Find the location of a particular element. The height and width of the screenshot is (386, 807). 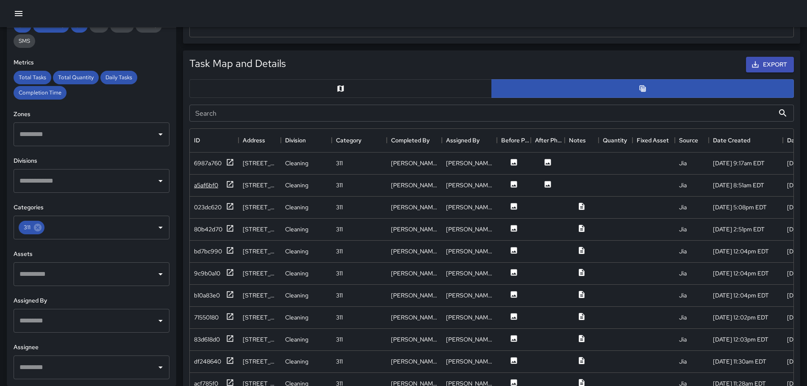

span: Daily Tasks is located at coordinates (119, 77).